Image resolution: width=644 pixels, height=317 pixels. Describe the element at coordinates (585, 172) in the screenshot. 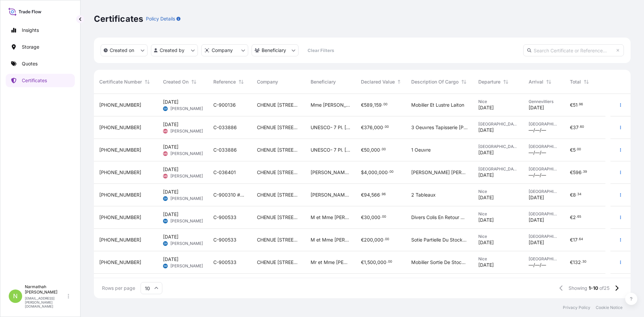

I see `span: 39` at that location.